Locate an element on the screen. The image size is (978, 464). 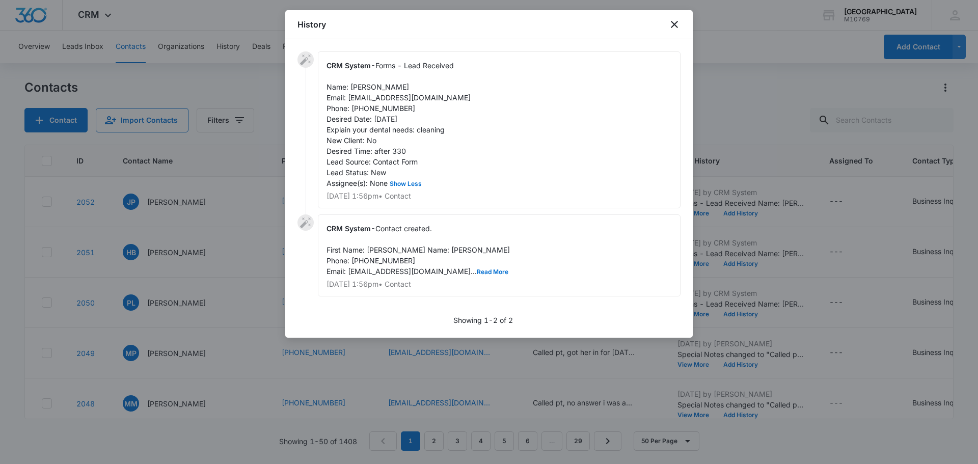
button: close is located at coordinates (674, 24).